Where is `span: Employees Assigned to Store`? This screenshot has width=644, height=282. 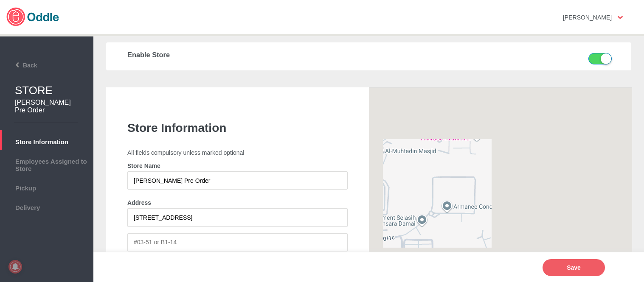 span: Employees Assigned to Store is located at coordinates (47, 164).